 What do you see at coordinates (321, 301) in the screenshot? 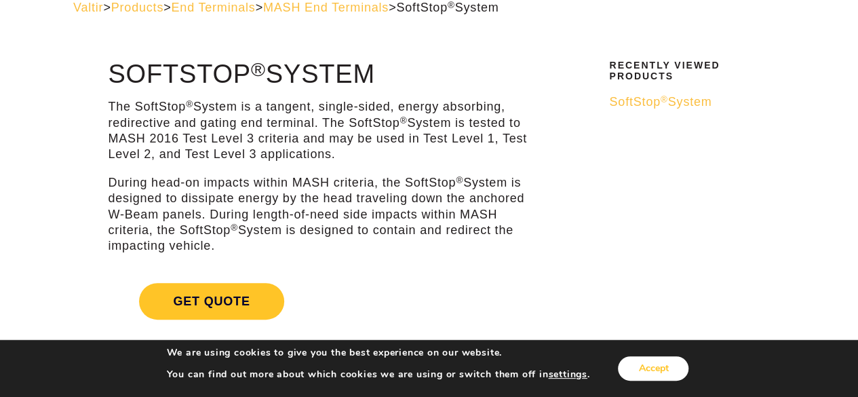
I see `a: Get Quote` at bounding box center [321, 301].